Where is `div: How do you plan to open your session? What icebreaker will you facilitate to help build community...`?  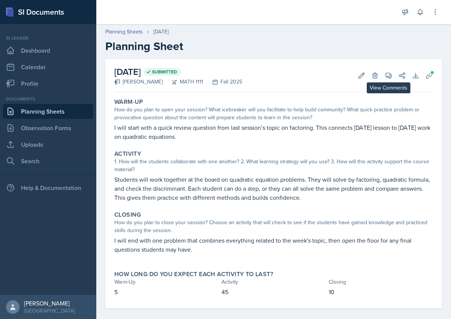
div: How do you plan to open your session? What icebreaker will you facilitate to help build community... is located at coordinates (274, 114).